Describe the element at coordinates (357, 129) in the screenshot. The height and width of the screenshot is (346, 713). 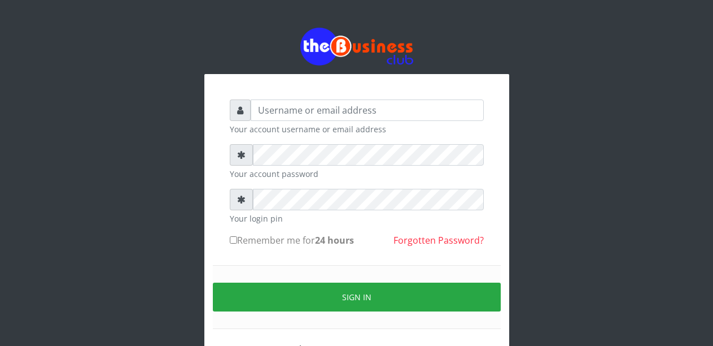
I see `small: Your account username or email address` at that location.